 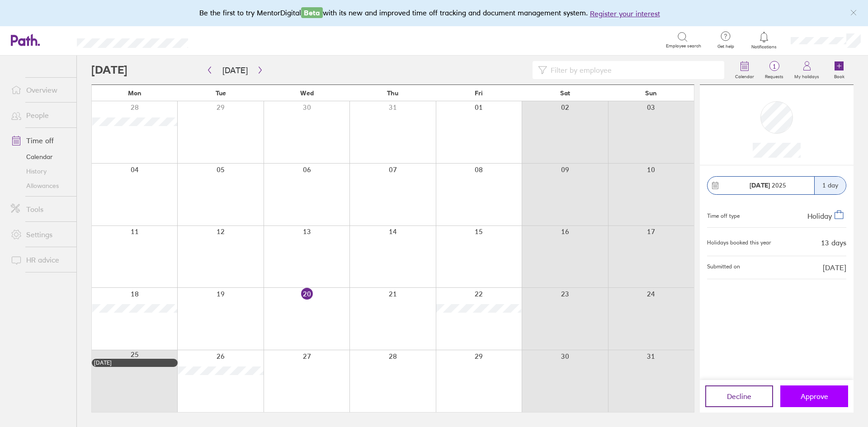 I want to click on a: Allowances, so click(x=40, y=186).